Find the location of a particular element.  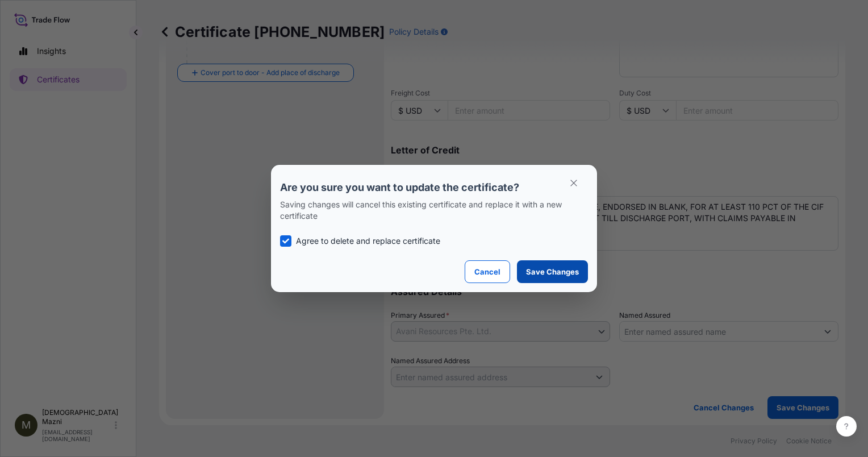

p: Are you sure you want to update the certificate? is located at coordinates (434, 188).